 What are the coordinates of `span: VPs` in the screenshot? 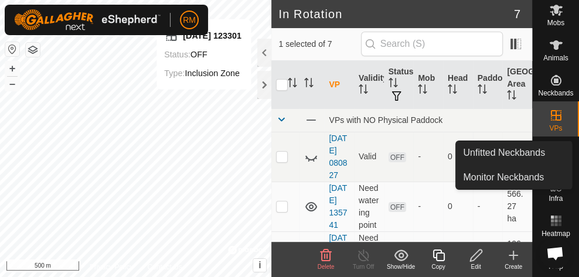 It's located at (556, 128).